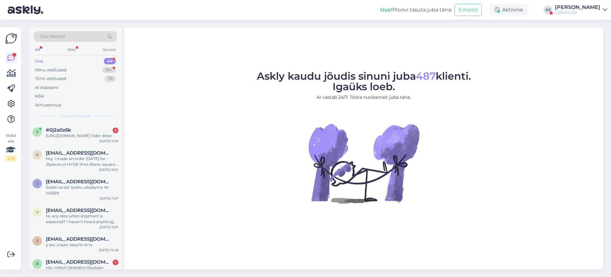 This screenshot has width=611, height=277. Describe the element at coordinates (110, 79) in the screenshot. I see `div: 78` at that location.